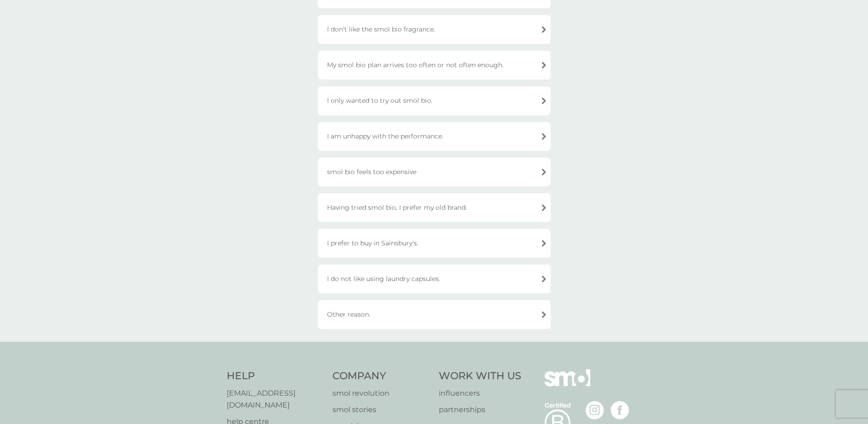 This screenshot has height=424, width=868. I want to click on img: smol, so click(567, 384).